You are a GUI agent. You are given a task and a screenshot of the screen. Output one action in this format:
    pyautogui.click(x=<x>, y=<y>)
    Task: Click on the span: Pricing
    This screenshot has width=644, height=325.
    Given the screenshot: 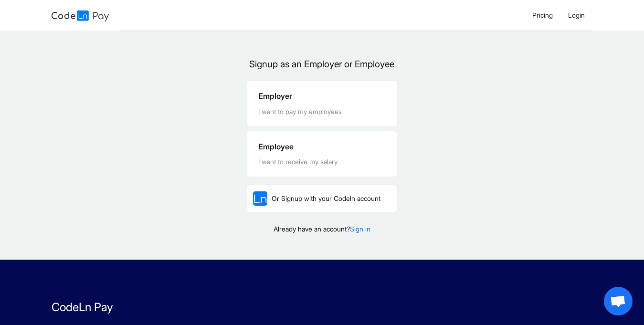 What is the action you would take?
    pyautogui.click(x=542, y=15)
    